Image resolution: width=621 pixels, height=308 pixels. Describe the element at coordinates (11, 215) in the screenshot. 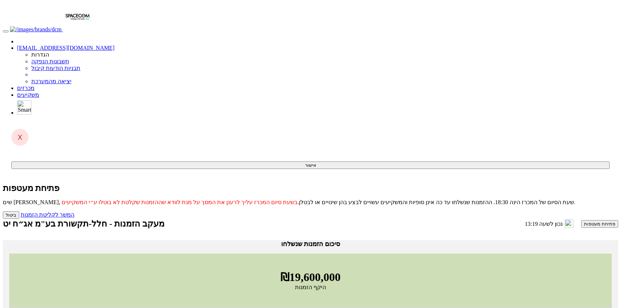

I see `button: ביטול` at that location.